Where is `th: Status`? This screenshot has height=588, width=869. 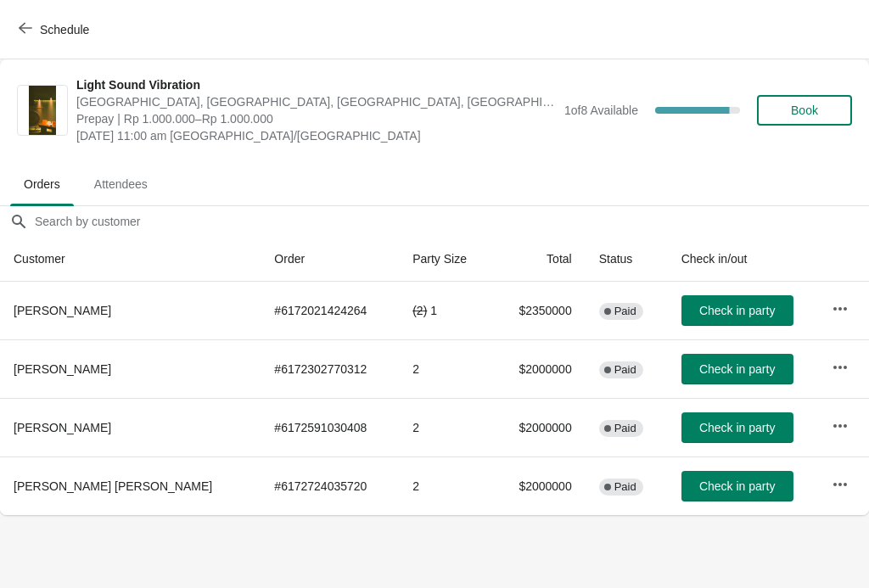 th: Status is located at coordinates (627, 258).